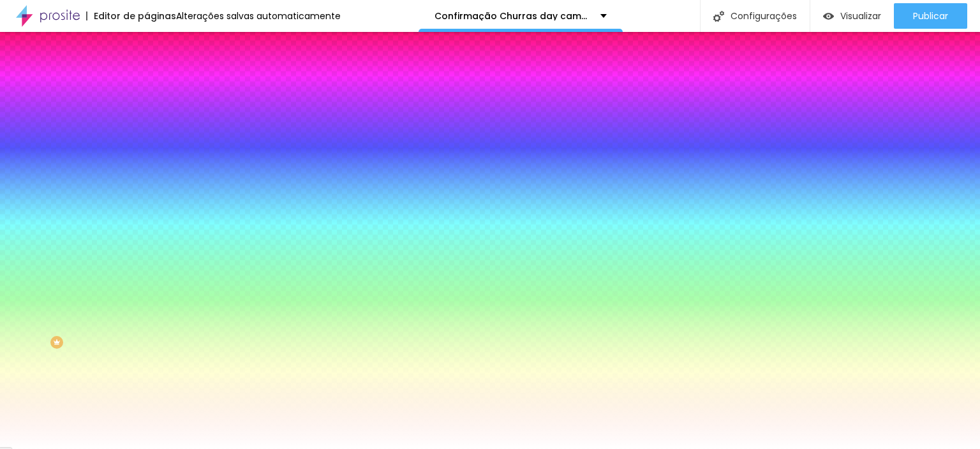  Describe the element at coordinates (513, 16) in the screenshot. I see `p: Confirmação Churras day camping SJC turmas 2025` at that location.